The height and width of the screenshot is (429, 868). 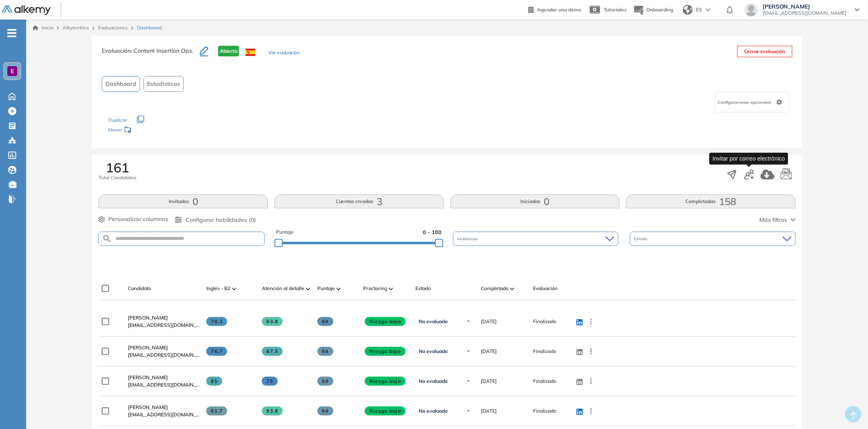 I want to click on span: Estadísticas, so click(x=164, y=84).